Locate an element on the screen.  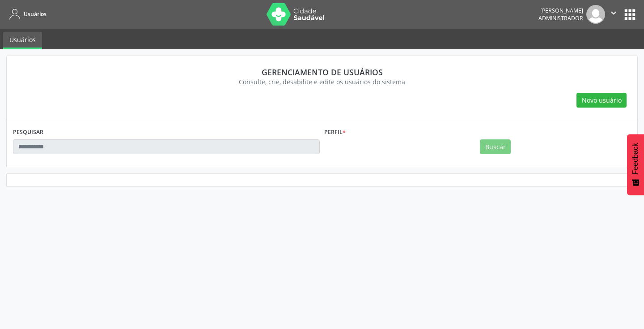
button: apps is located at coordinates (630, 15).